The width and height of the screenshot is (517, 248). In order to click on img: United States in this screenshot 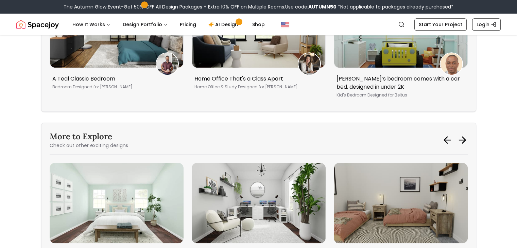, I will do `click(285, 24)`.